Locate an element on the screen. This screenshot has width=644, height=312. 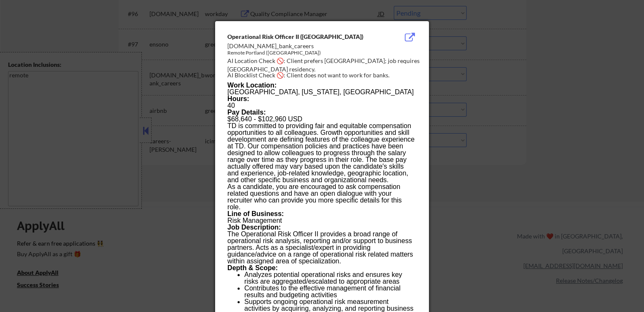
b: Work Location: is located at coordinates (252, 85).